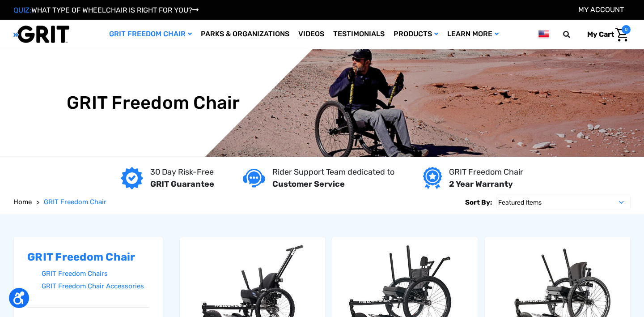 This screenshot has height=317, width=644. Describe the element at coordinates (22, 202) in the screenshot. I see `a: Home` at that location.